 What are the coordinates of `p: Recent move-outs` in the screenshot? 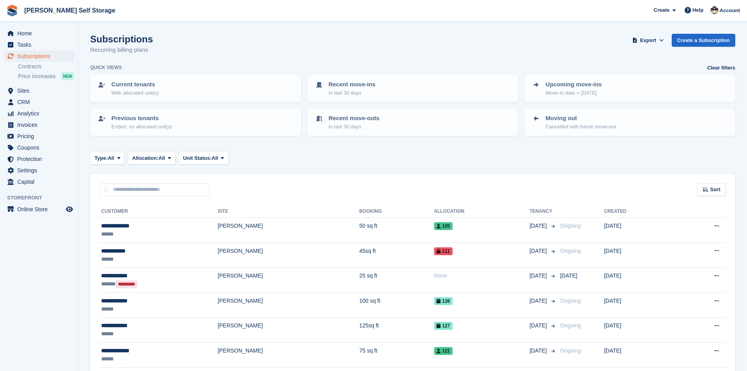 It's located at (354, 118).